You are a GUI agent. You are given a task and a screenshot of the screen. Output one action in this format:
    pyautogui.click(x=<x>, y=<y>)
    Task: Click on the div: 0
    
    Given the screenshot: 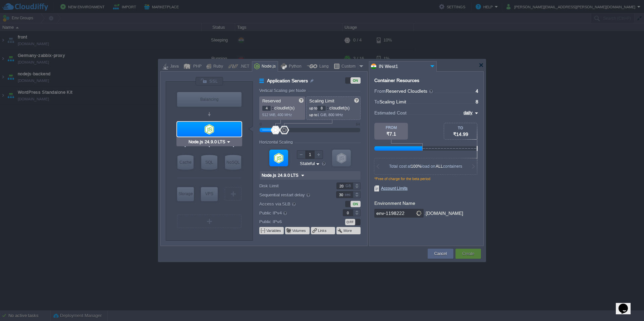 What is the action you would take?
    pyautogui.click(x=260, y=125)
    